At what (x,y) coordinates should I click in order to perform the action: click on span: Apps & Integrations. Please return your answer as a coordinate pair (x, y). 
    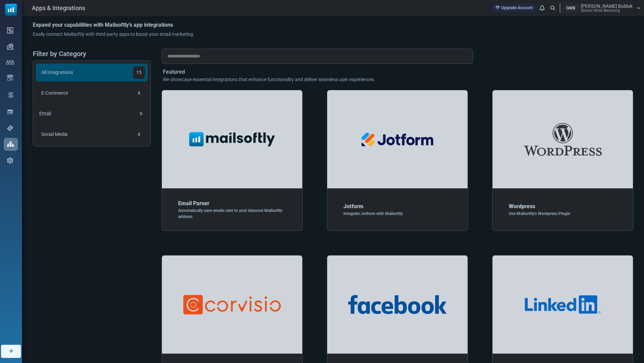
    Looking at the image, I should click on (58, 8).